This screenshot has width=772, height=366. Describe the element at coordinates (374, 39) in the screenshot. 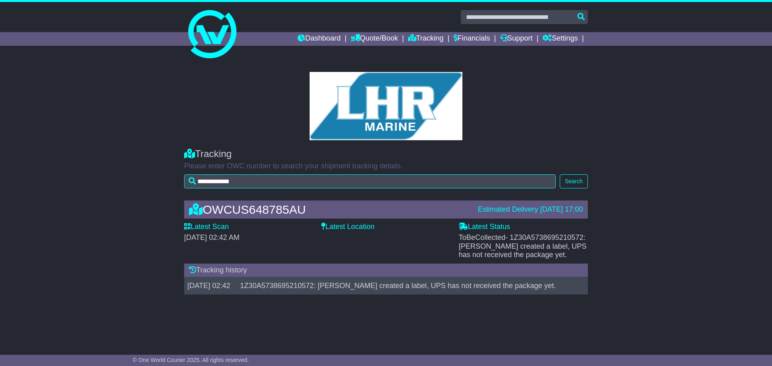

I see `a: Quote/Book` at that location.